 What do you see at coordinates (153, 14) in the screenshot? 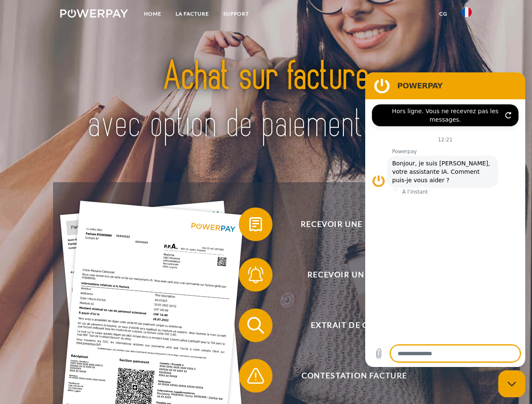
I see `a: Home` at bounding box center [153, 14].